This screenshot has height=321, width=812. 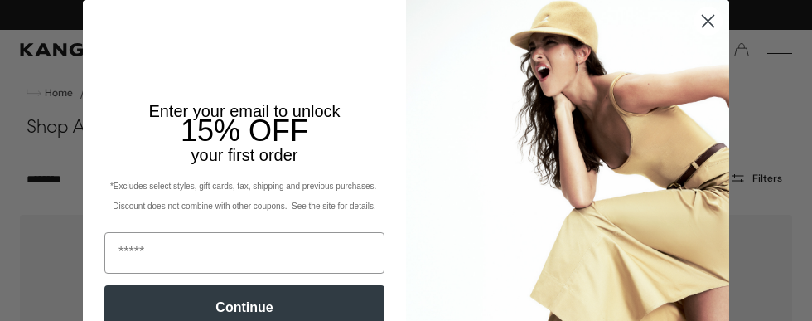 I want to click on span: your first order, so click(x=244, y=155).